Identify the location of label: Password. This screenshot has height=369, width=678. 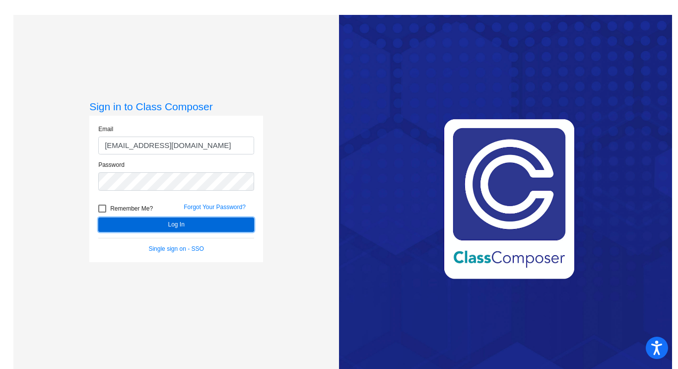
(111, 165).